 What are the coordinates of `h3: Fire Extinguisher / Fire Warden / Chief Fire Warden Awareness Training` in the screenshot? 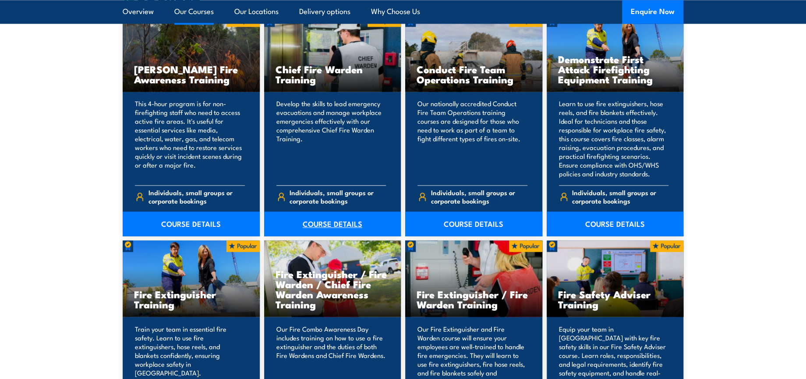 It's located at (333, 289).